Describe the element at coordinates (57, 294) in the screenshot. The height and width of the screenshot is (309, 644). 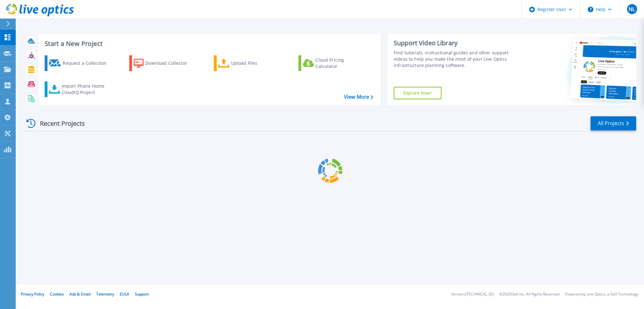
I see `a: Cookies` at that location.